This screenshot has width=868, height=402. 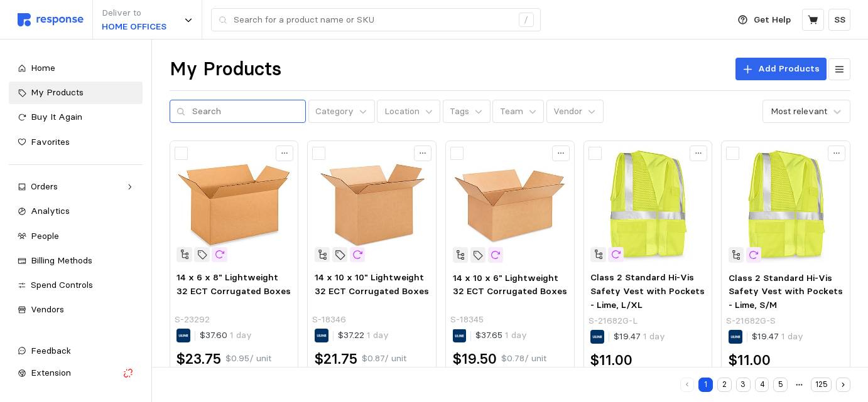 What do you see at coordinates (372, 285) in the screenshot?
I see `span: 14 x 10 x 10" Lightweight 32 ECT Corrugated Boxes` at bounding box center [372, 285].